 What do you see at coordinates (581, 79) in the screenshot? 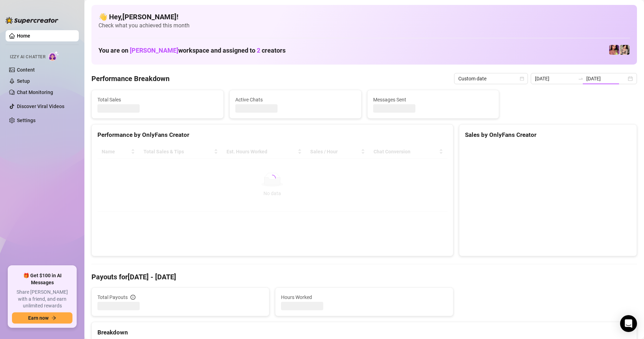
I see `span: to` at bounding box center [581, 79].